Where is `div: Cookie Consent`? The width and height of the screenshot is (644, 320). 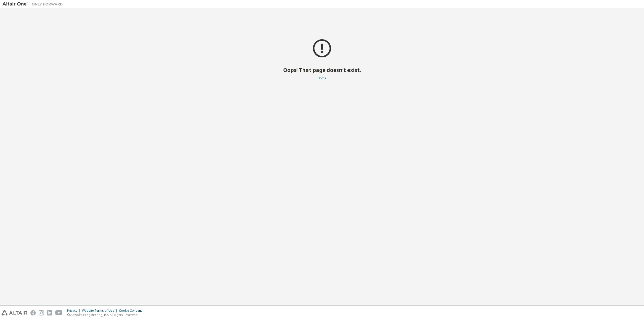 div: Cookie Consent is located at coordinates (132, 311).